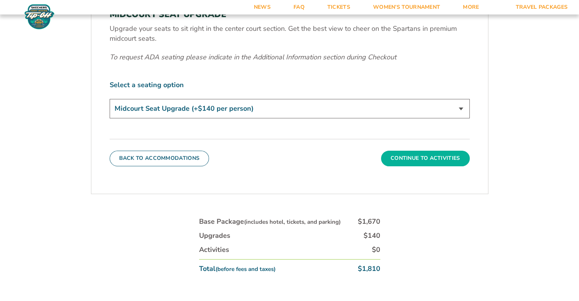 This screenshot has height=301, width=579. Describe the element at coordinates (159, 158) in the screenshot. I see `button: Back To Accommodations` at that location.